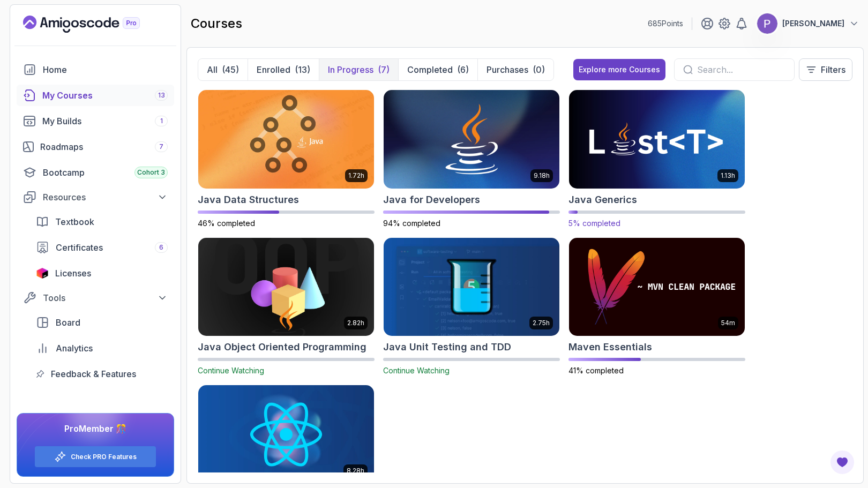  I want to click on span: Cohort 3, so click(151, 173).